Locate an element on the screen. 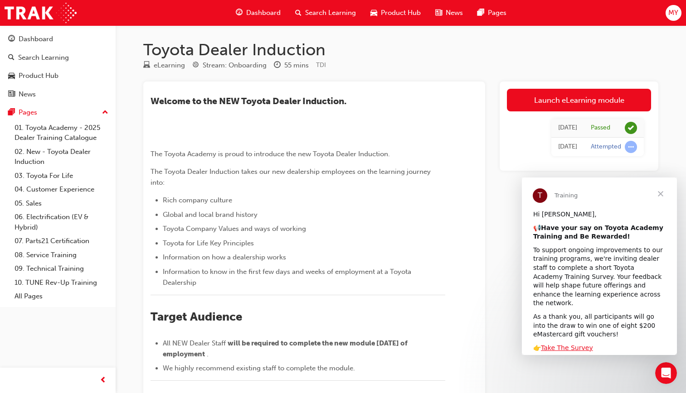 The height and width of the screenshot is (393, 686). span: learningResourceType_ELEARNING-icon is located at coordinates (146, 66).